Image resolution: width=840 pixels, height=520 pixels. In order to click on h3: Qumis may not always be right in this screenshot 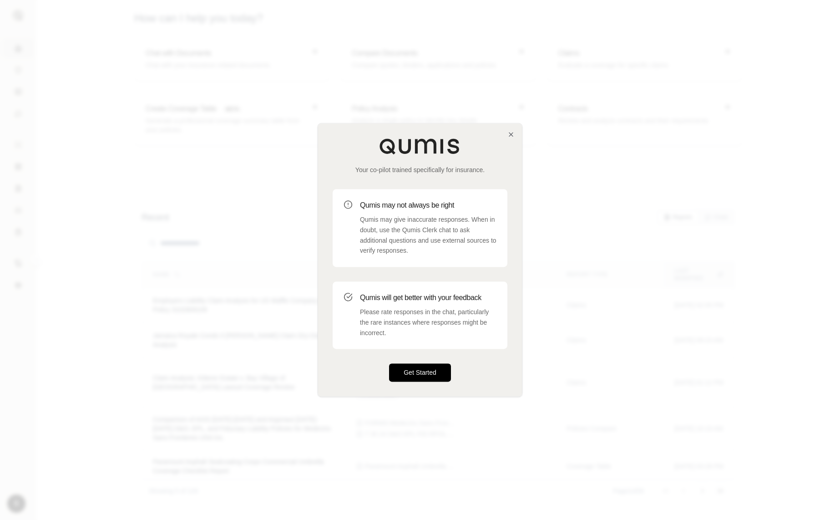, I will do `click(428, 205)`.